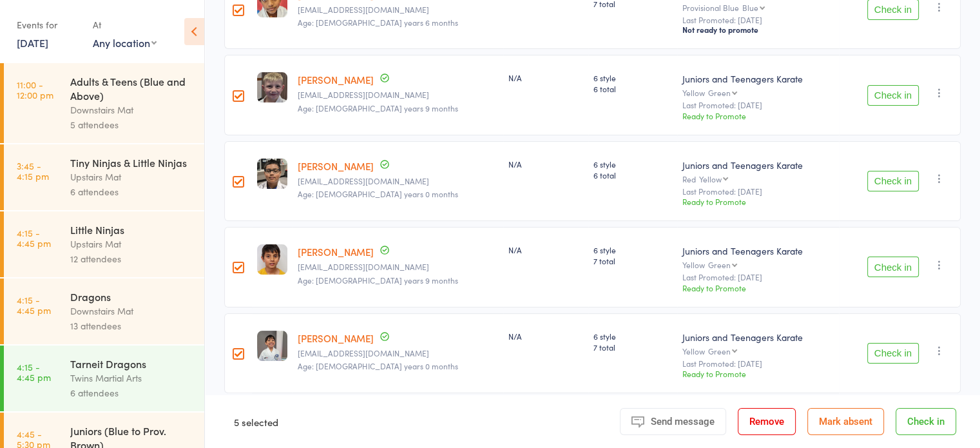 The image size is (980, 448). Describe the element at coordinates (103, 244) in the screenshot. I see `a: 4:15 -4:45 pmLittle NinjasUpstairs Mat12 attendees` at that location.